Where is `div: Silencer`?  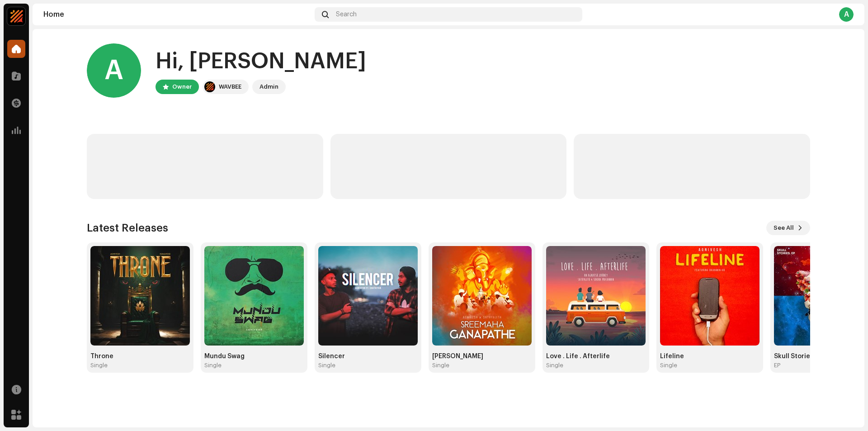
div: Silencer is located at coordinates (368, 356).